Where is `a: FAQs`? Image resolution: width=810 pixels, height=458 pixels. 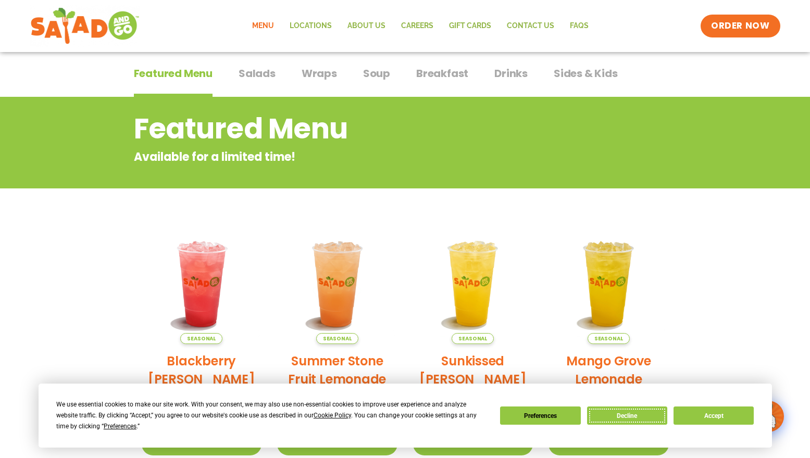
a: FAQs is located at coordinates (579, 26).